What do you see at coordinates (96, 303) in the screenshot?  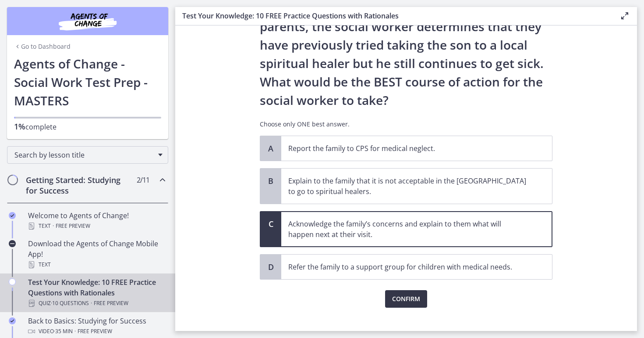 I see `div: Quiz` at bounding box center [96, 303].